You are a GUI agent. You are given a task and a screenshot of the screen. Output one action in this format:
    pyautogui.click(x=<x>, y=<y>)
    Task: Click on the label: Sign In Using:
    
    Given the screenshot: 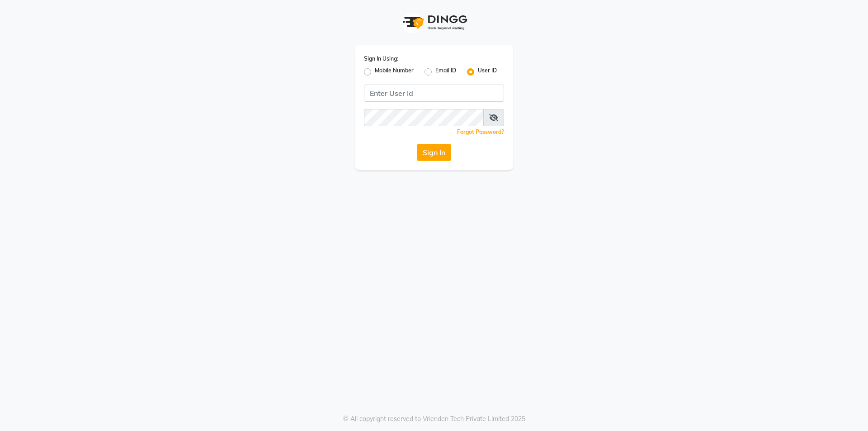 What is the action you would take?
    pyautogui.click(x=381, y=59)
    